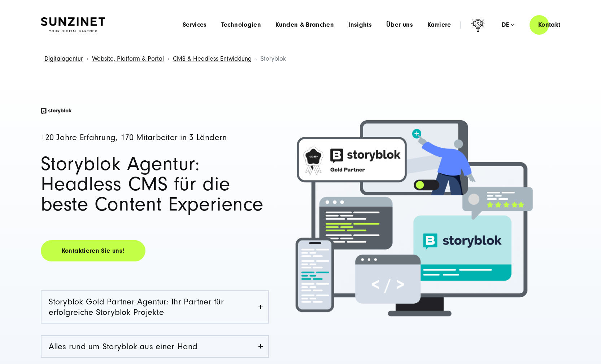  What do you see at coordinates (305, 25) in the screenshot?
I see `a: Kunden & Branchen` at bounding box center [305, 25].